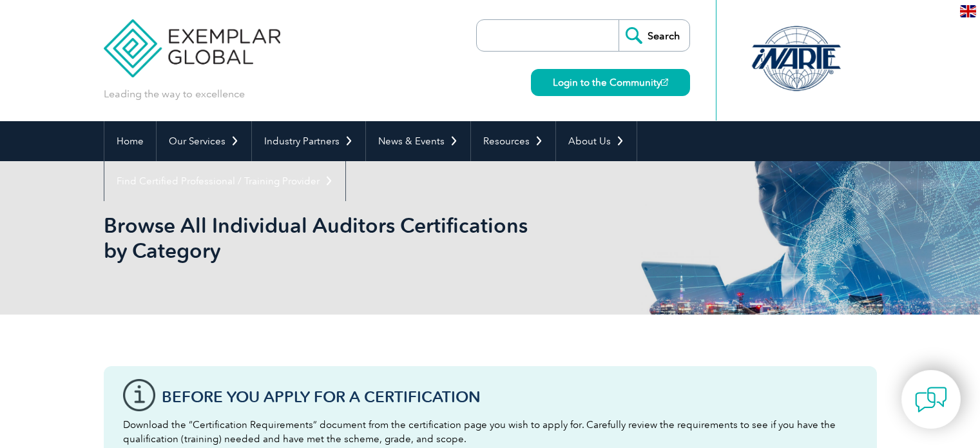  Describe the element at coordinates (309, 141) in the screenshot. I see `a: Industry Partners` at that location.